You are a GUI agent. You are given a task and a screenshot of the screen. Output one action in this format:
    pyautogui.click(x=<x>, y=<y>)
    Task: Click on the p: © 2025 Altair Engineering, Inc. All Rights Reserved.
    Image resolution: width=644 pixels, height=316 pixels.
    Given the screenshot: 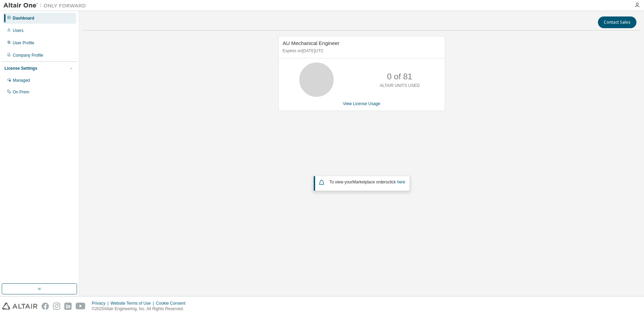 What is the action you would take?
    pyautogui.click(x=141, y=309)
    